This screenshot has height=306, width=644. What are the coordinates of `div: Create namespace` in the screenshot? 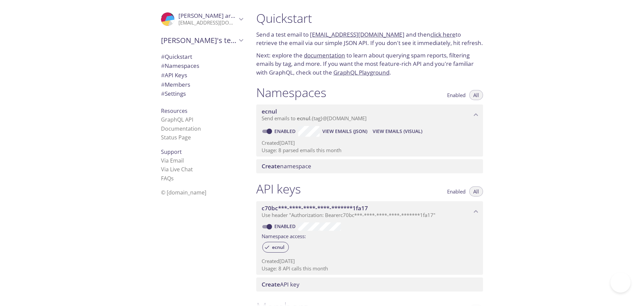 It's located at (370, 166).